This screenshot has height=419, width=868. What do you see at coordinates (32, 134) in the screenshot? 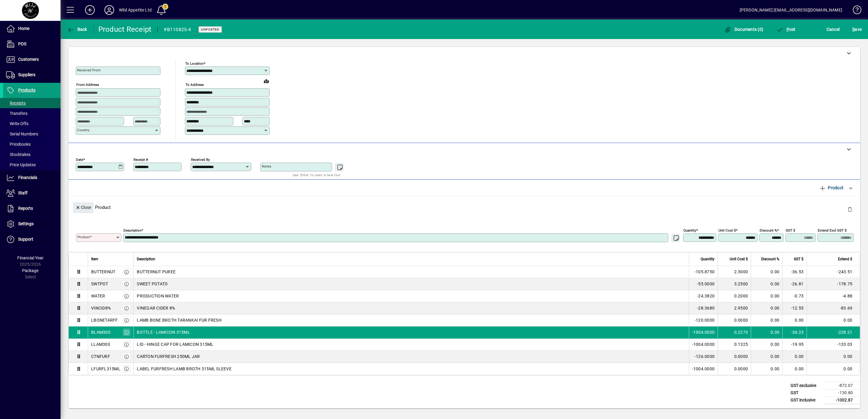
I see `a: Serial Numbers` at bounding box center [32, 134].